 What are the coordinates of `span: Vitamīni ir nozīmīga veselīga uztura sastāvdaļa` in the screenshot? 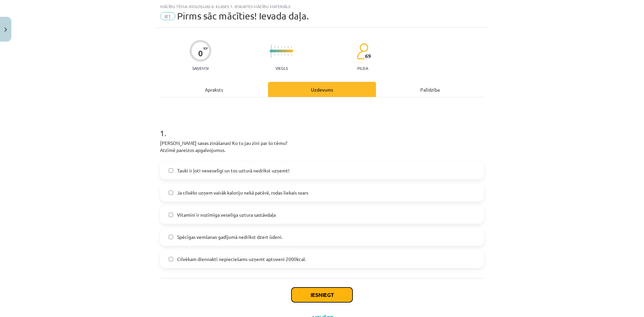 It's located at (226, 215).